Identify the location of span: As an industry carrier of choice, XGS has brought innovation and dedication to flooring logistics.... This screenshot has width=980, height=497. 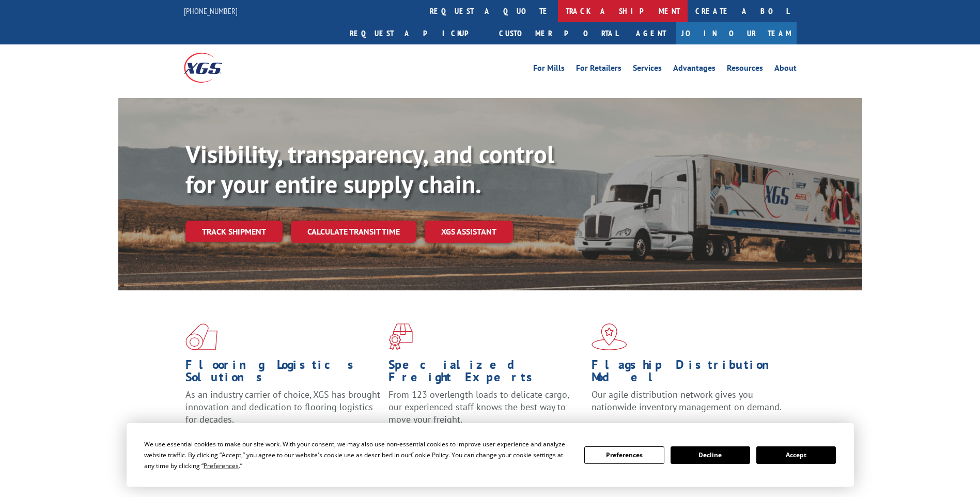
(283, 406).